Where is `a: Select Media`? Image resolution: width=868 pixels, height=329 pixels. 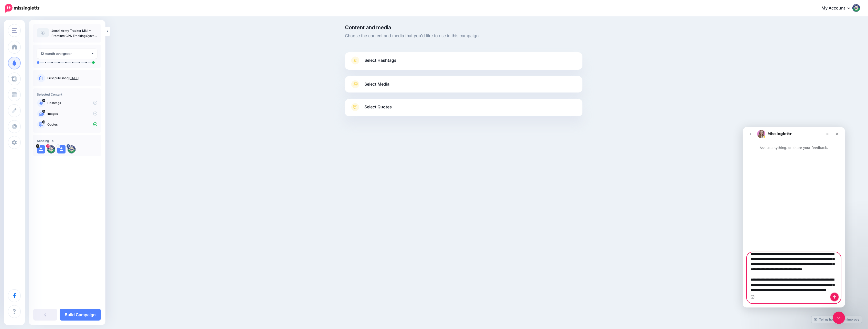 a: Select Media is located at coordinates (464, 84).